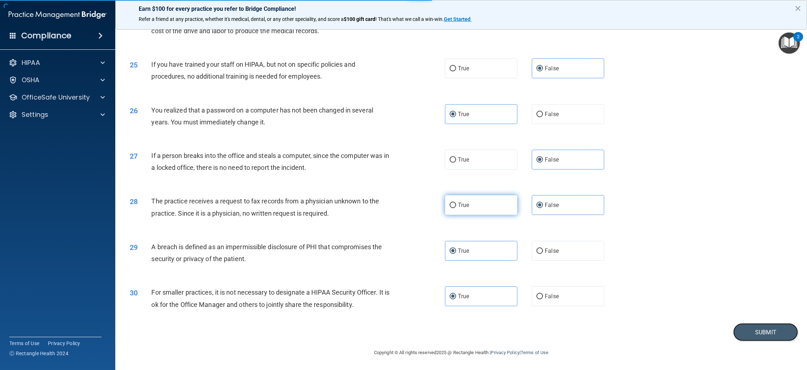  I want to click on span: 26, so click(134, 111).